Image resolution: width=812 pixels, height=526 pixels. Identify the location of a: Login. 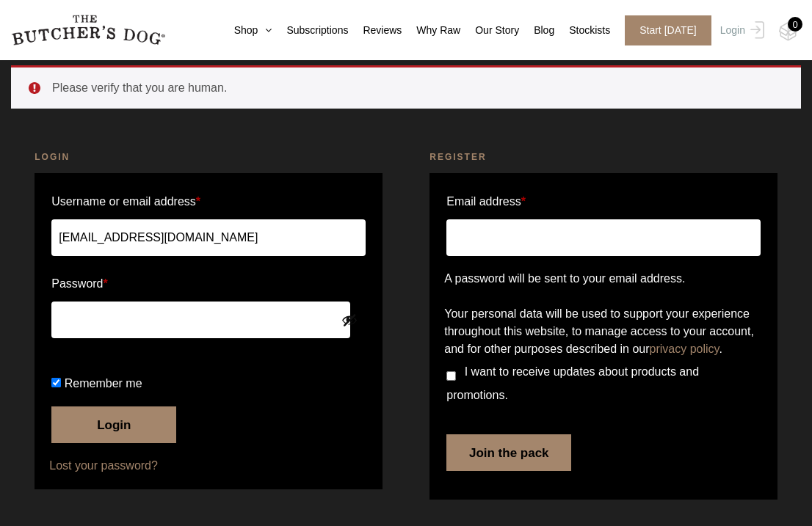
(740, 30).